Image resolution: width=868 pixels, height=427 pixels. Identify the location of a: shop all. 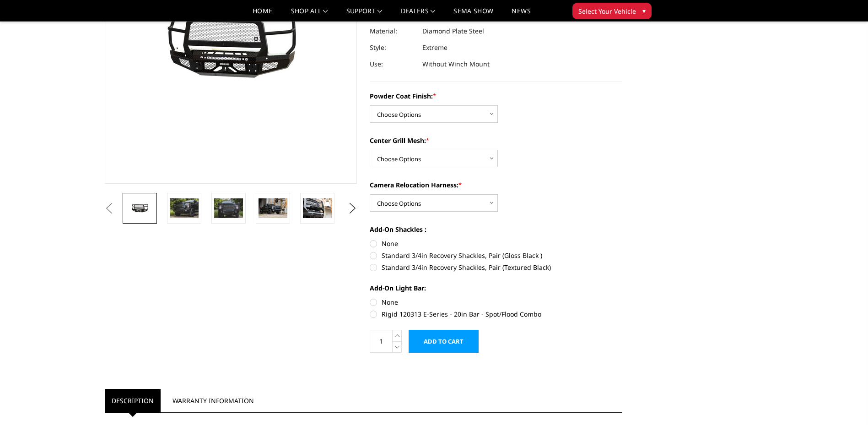
(309, 14).